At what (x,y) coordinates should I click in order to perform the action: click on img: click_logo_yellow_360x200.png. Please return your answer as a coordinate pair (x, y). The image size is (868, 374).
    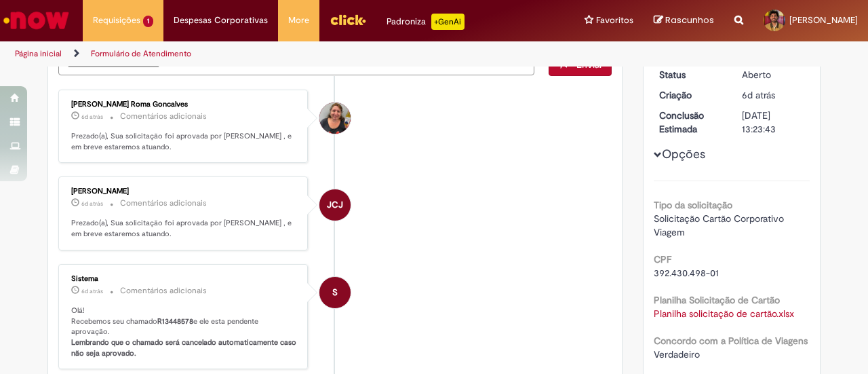
    Looking at the image, I should click on (348, 20).